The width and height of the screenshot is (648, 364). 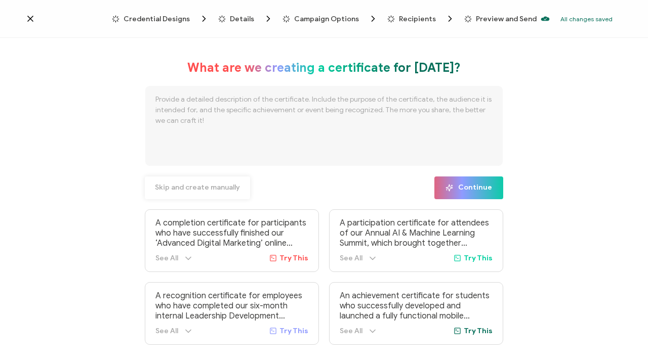 What do you see at coordinates (232, 233) in the screenshot?
I see `p: A completion certificate for participants who have successfully finished our ‘Advanced Digital Ma...` at bounding box center [232, 233].